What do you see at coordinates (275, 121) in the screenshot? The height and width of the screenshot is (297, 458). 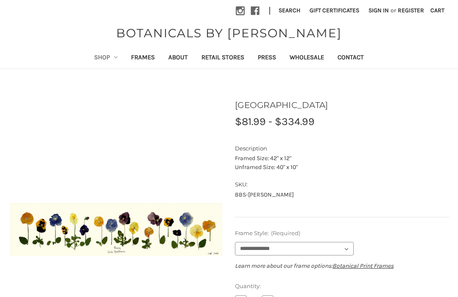 I see `span: $81.99 - $334.99` at bounding box center [275, 121].